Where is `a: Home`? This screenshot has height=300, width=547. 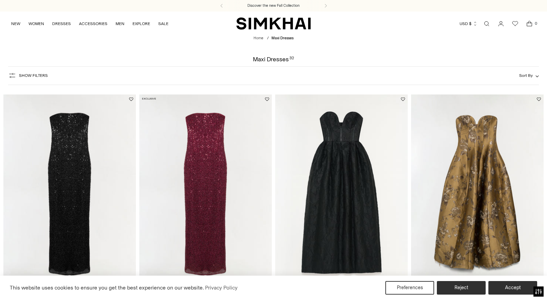
a: Home is located at coordinates (258, 38).